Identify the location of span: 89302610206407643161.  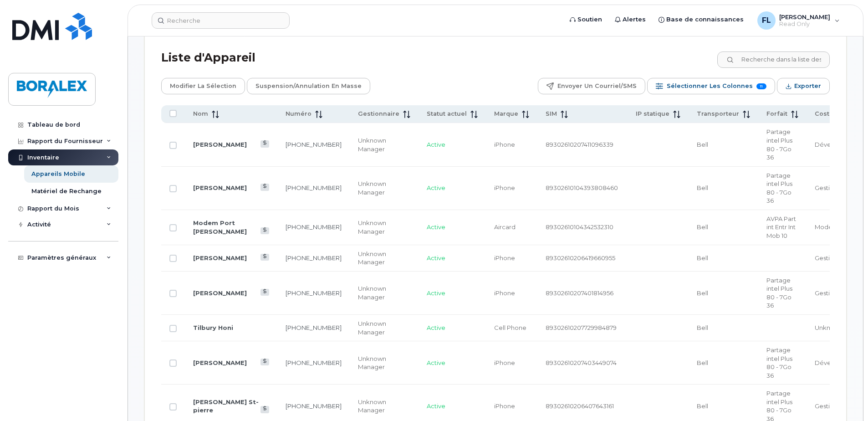
(580, 406).